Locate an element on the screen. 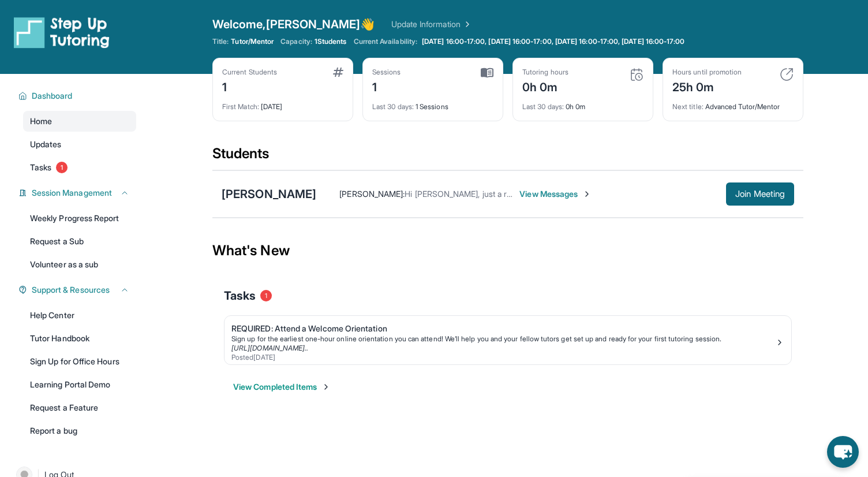 The height and width of the screenshot is (477, 868). a: Tutor Handbook is located at coordinates (80, 339).